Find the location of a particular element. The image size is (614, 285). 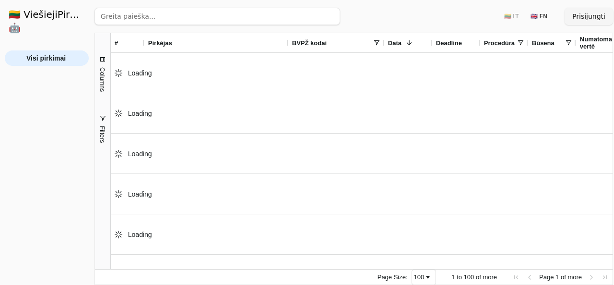

div: Last Page is located at coordinates (605, 277).